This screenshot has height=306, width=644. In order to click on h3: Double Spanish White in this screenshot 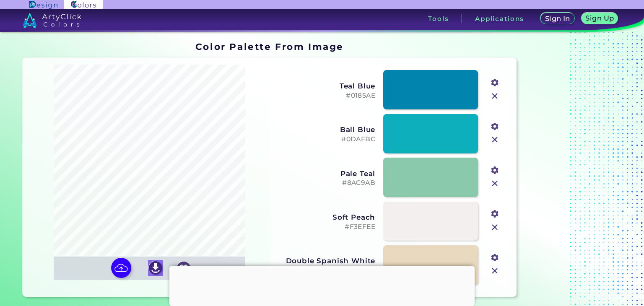, I will do `click(325, 261)`.